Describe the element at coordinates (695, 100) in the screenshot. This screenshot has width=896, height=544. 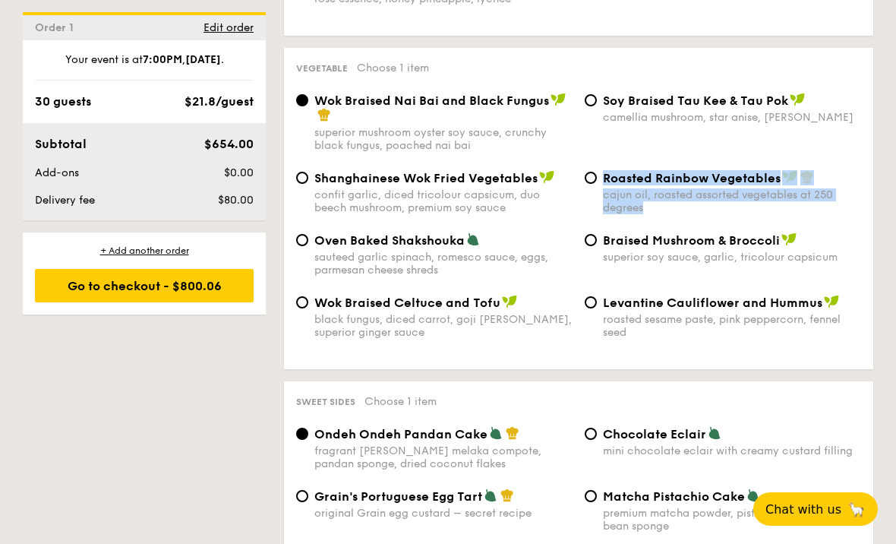
I see `span: ⁠Soy Braised Tau Kee & Tau Pok` at that location.